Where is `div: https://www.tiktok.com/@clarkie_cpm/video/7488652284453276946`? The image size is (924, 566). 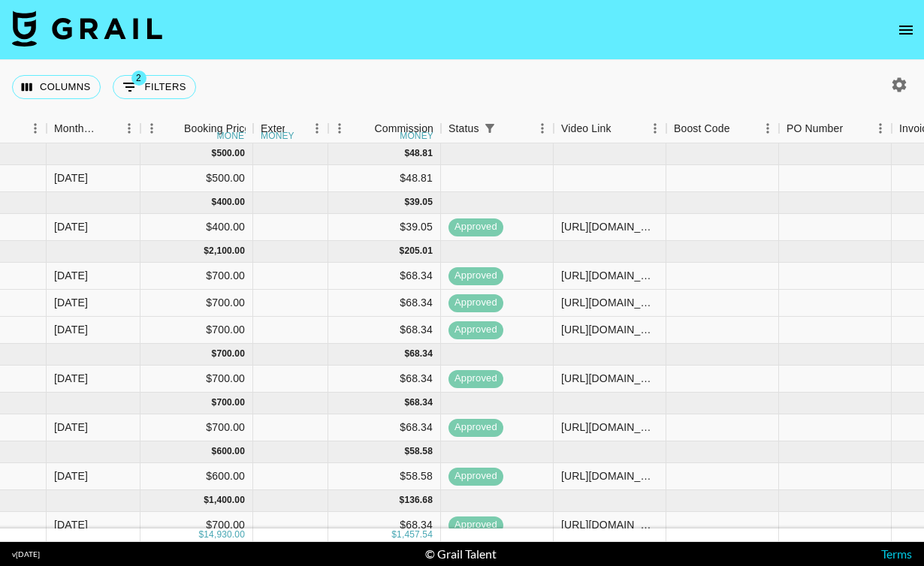 div: https://www.tiktok.com/@clarkie_cpm/video/7488652284453276946 is located at coordinates (609, 275).